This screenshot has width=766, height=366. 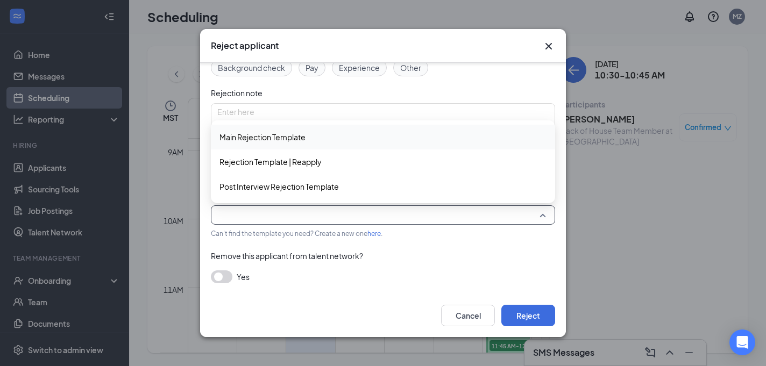 I want to click on div: Open Intercom Messenger, so click(x=742, y=343).